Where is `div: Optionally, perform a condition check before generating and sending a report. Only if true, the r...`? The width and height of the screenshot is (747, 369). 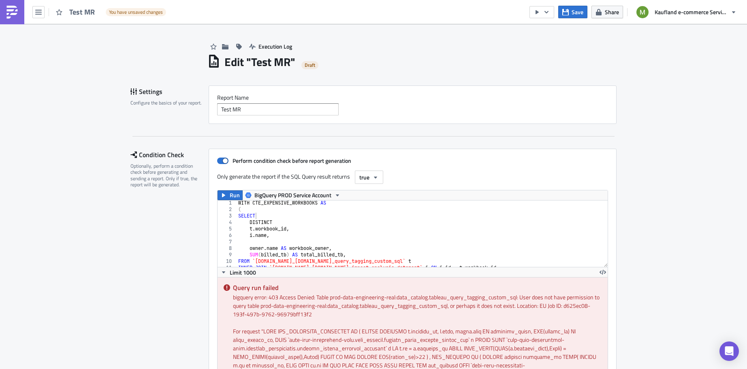
div: Optionally, perform a condition check before generating and sending a report. Only if true, the r... is located at coordinates (167, 175).